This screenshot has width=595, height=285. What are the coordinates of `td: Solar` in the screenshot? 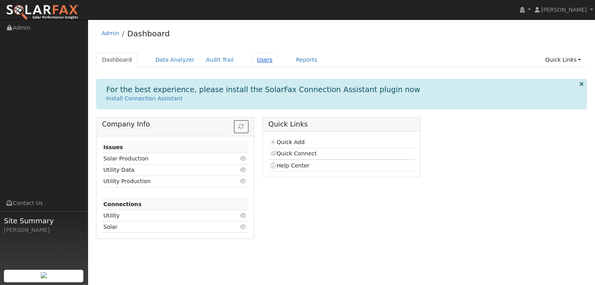 It's located at (163, 227).